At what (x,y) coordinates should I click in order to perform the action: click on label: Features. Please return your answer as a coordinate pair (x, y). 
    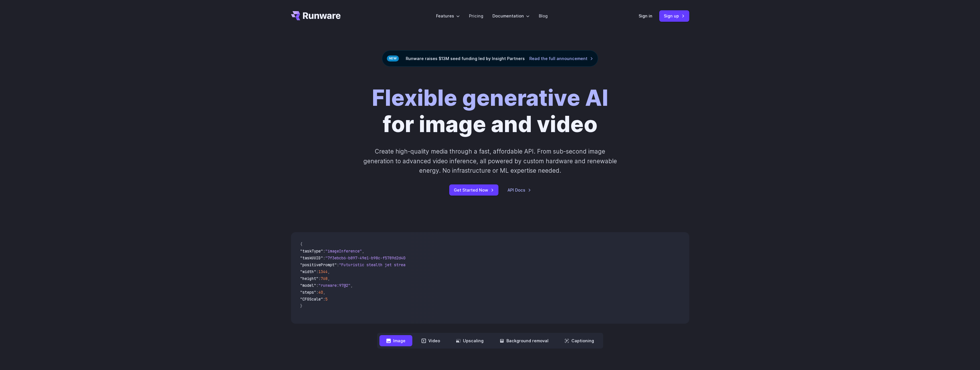
    Looking at the image, I should click on (448, 16).